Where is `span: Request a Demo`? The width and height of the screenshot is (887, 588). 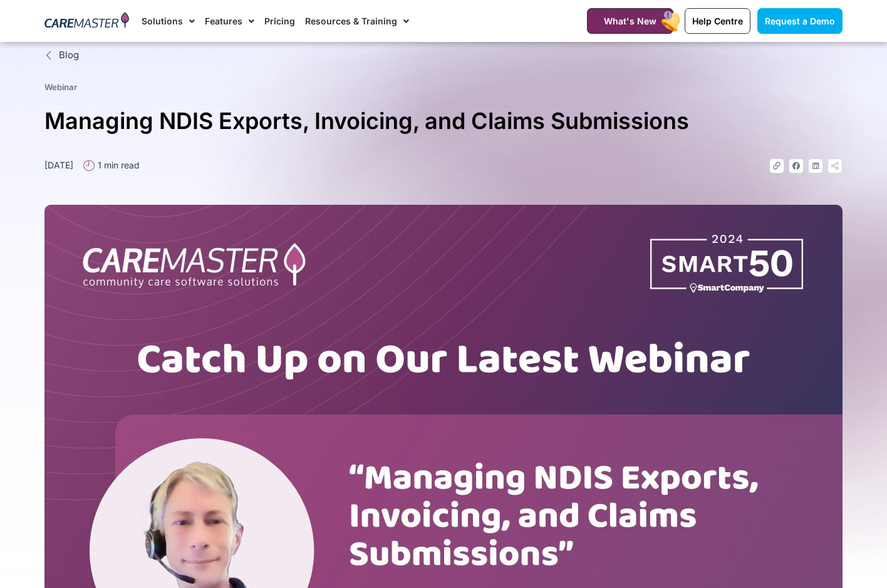 span: Request a Demo is located at coordinates (800, 21).